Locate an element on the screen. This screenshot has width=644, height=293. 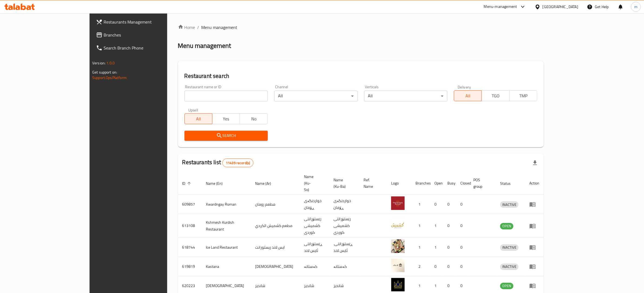
td: 2 is located at coordinates (420, 266).